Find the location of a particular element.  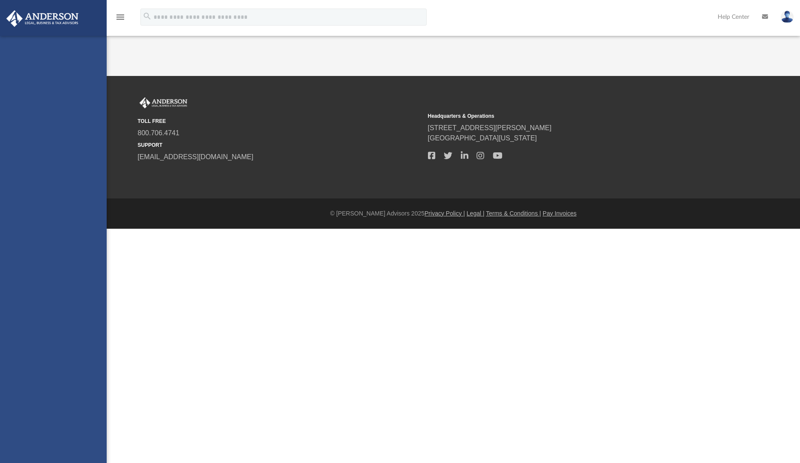

a: Terms & Conditions | is located at coordinates (513, 213).